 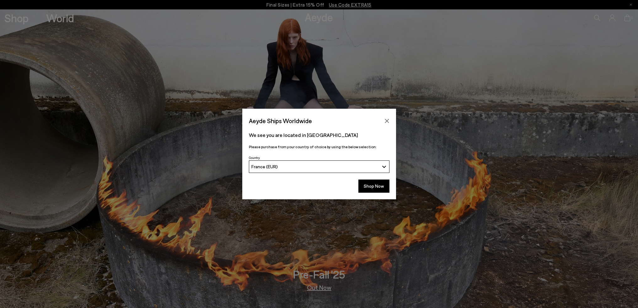 I want to click on span: Aeyde Ships Worldwide, so click(x=280, y=121).